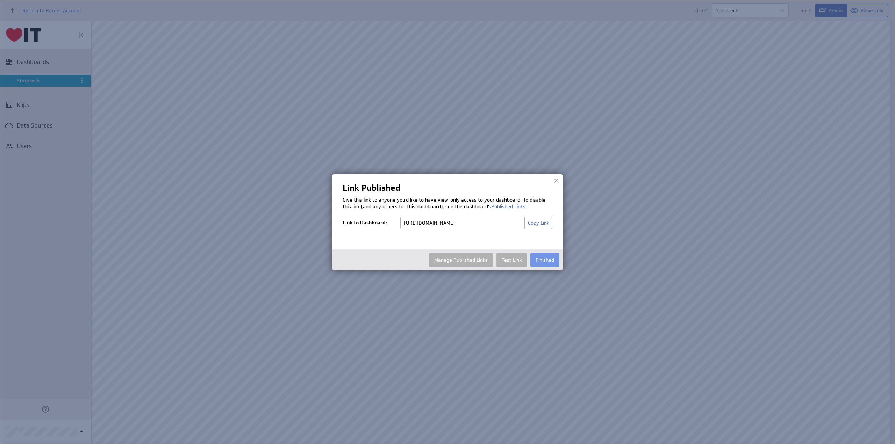 This screenshot has width=895, height=444. What do you see at coordinates (538, 223) in the screenshot?
I see `button: Copy Link` at bounding box center [538, 223].